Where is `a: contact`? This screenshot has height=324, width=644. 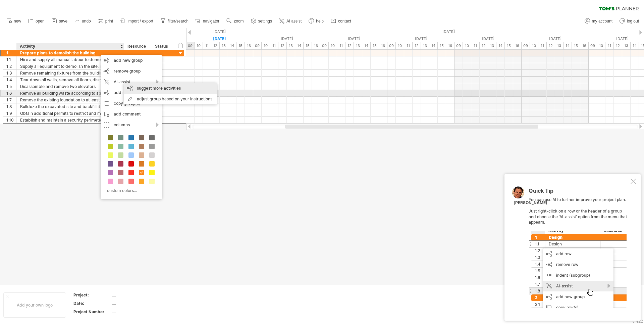 a: contact is located at coordinates (341, 21).